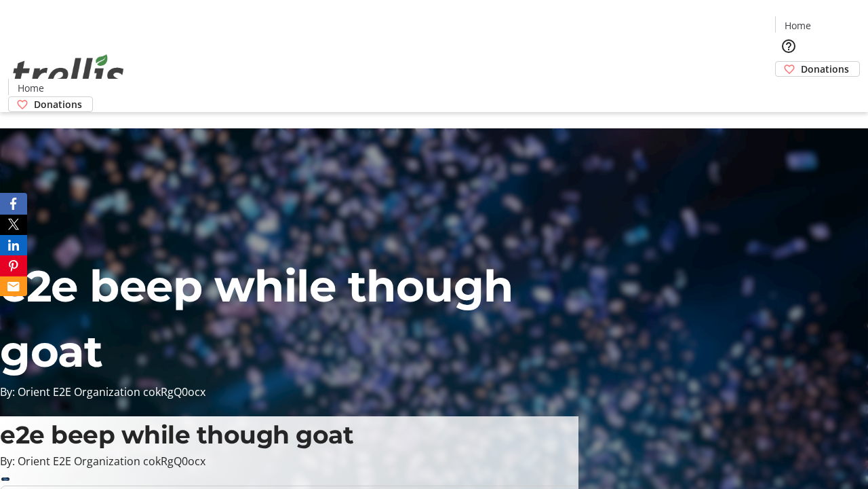  Describe the element at coordinates (789, 46) in the screenshot. I see `button: Help` at that location.